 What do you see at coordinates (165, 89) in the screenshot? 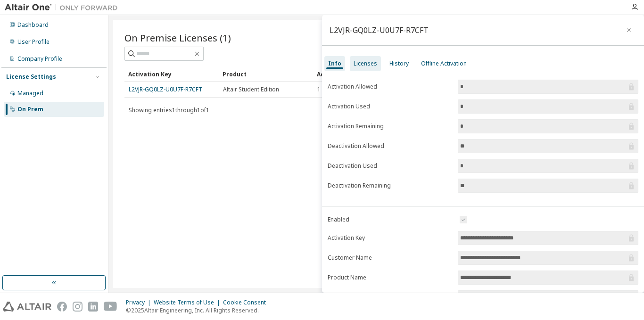
I see `a: L2VJR-GQ0LZ-U0U7F-R7CFT` at bounding box center [165, 89].